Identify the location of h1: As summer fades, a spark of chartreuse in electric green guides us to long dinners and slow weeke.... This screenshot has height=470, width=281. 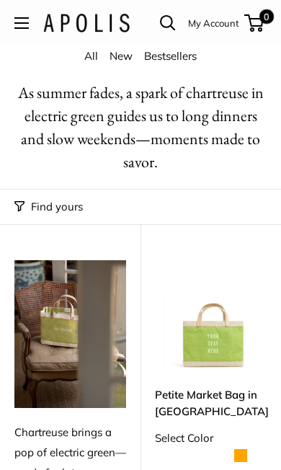
(141, 128).